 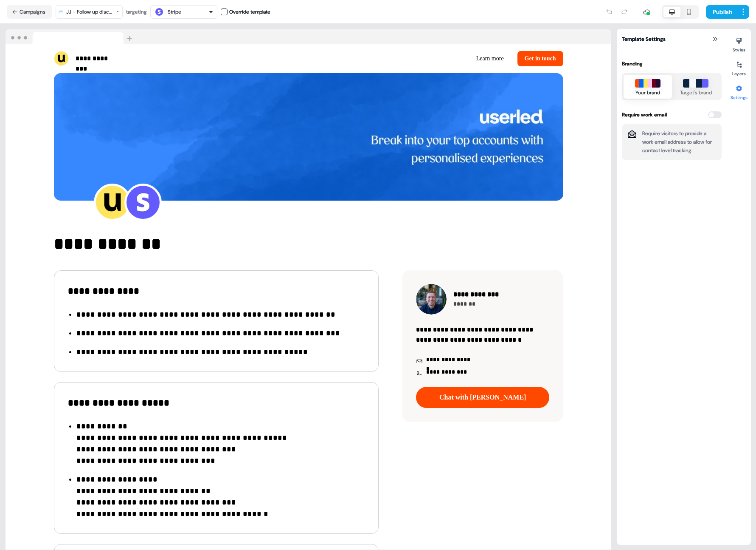 I want to click on button: Layers, so click(x=740, y=67).